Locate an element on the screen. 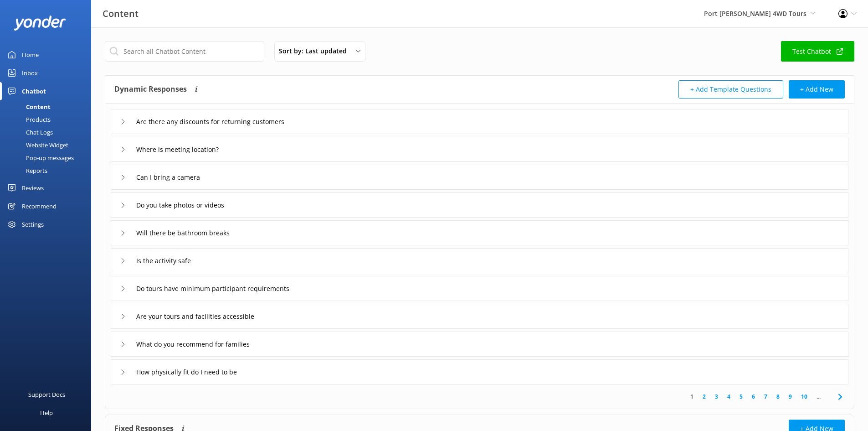  button: + Add Template Questions is located at coordinates (731, 89).